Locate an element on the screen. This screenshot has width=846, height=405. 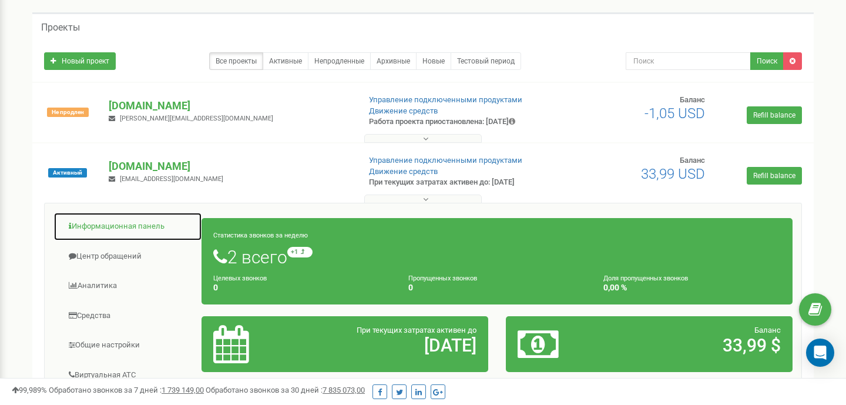
u: 7 835 073,00 is located at coordinates (344, 389).